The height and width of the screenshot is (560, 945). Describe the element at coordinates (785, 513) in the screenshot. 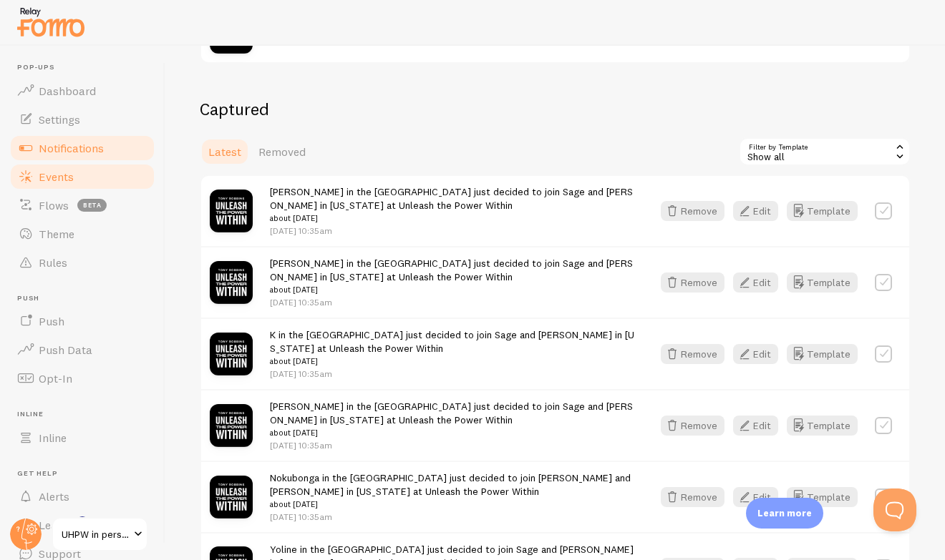

I see `div: Learn more` at that location.